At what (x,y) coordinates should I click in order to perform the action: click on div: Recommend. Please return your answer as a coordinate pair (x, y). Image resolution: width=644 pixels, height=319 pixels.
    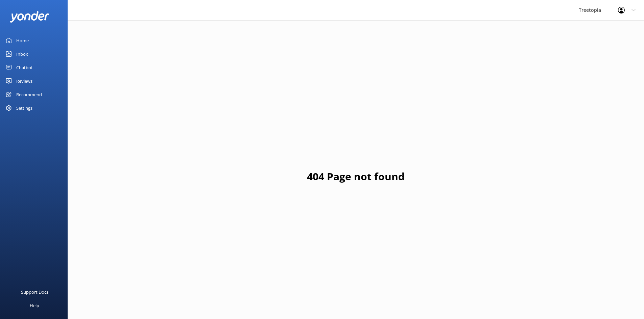
    Looking at the image, I should click on (29, 95).